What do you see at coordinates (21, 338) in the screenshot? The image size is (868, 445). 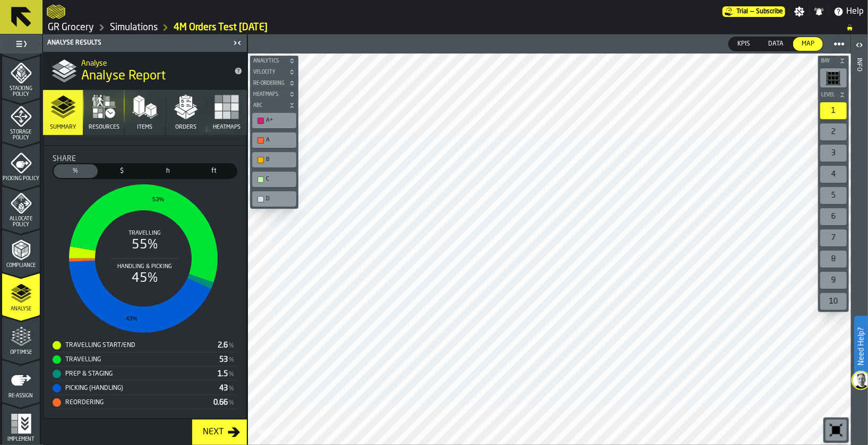 I see `li: menu Optimise` at bounding box center [21, 338].